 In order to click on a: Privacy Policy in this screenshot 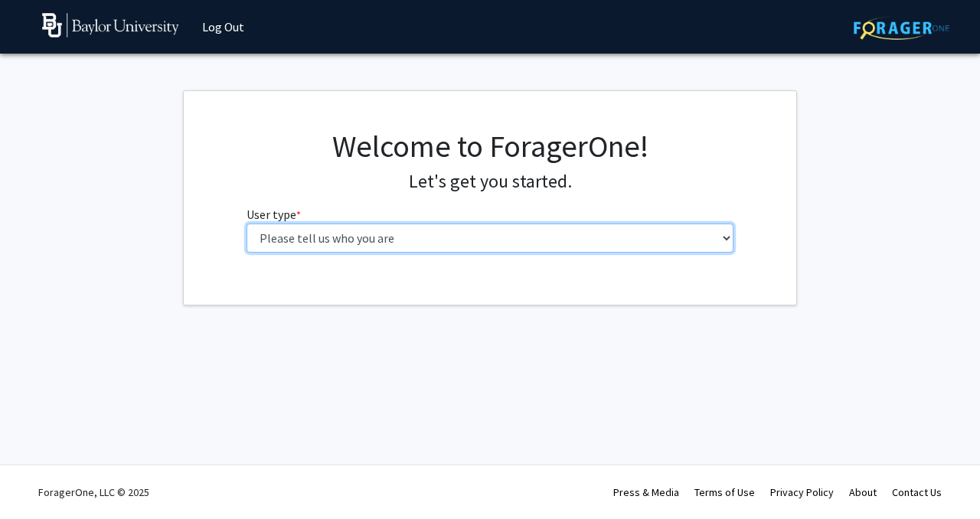, I will do `click(801, 492)`.